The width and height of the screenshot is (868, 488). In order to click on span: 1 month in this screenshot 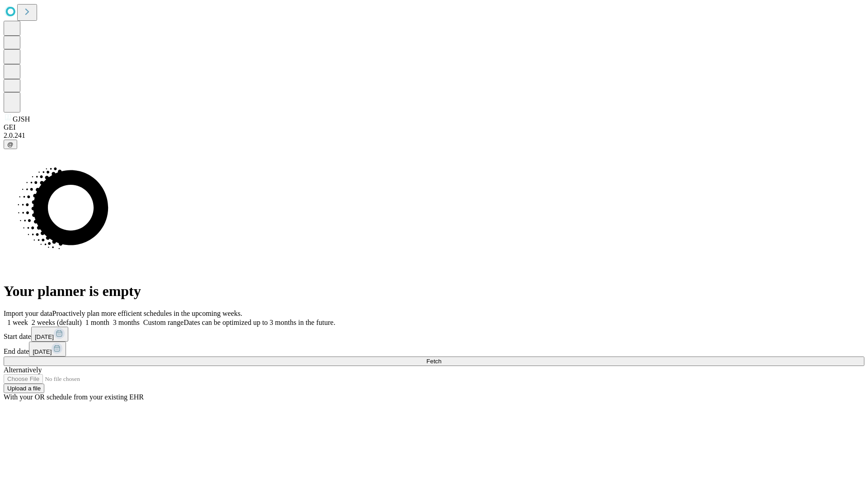, I will do `click(97, 322)`.